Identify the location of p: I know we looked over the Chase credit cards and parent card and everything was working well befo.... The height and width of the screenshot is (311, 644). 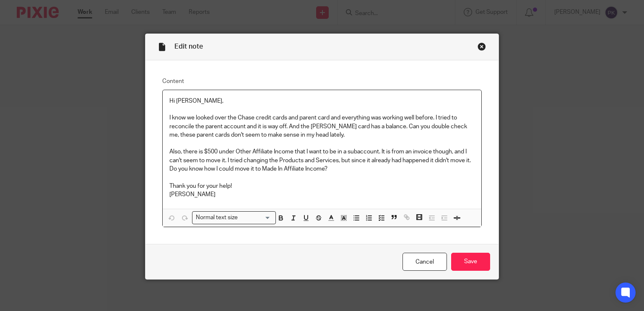
(322, 126).